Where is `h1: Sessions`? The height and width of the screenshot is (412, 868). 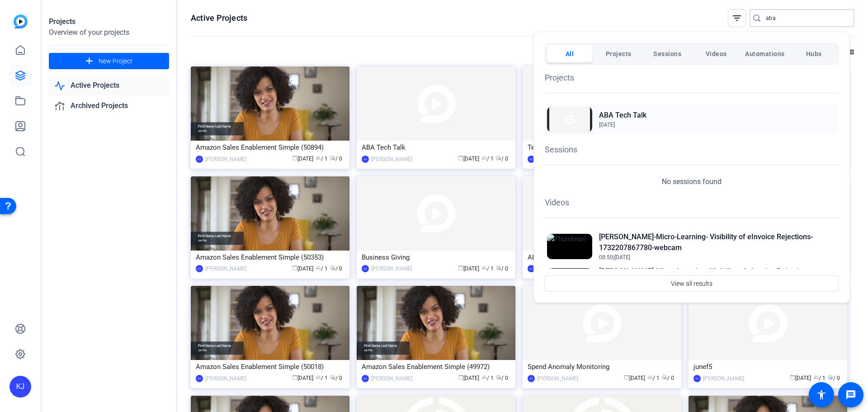
h1: Sessions is located at coordinates (692, 149).